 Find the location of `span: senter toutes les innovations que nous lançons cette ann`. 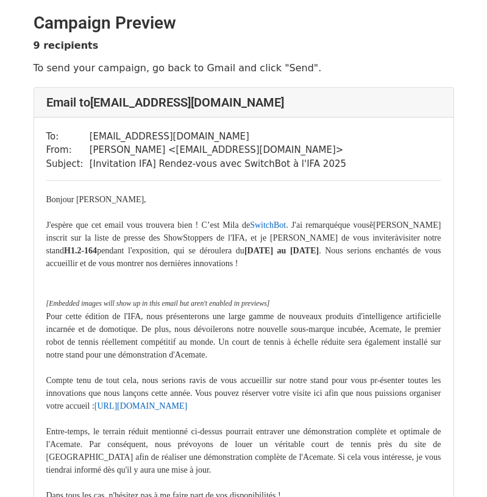

span: senter toutes les innovations que nous lançons cette ann is located at coordinates (244, 387).